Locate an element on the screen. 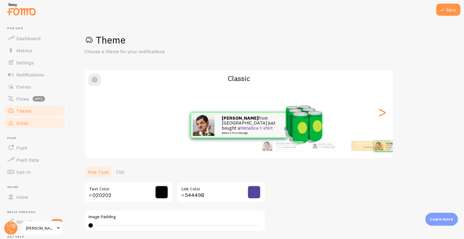 The image size is (464, 239). a: Dashboard is located at coordinates (35, 38).